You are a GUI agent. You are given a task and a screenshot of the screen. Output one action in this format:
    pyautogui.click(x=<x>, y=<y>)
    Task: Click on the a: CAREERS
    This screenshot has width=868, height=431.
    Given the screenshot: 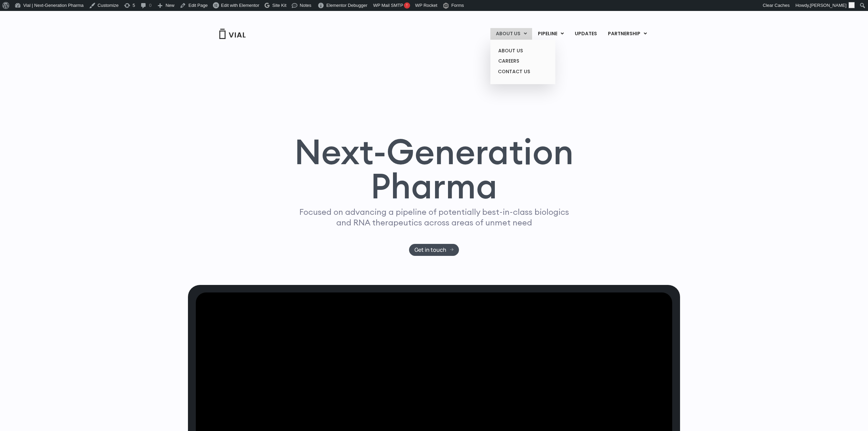 What is the action you would take?
    pyautogui.click(x=523, y=61)
    